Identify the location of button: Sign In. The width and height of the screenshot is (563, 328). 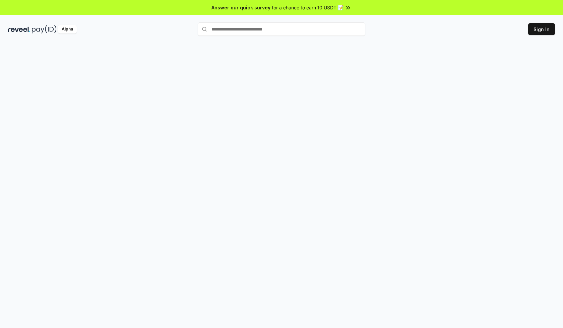
(542, 29).